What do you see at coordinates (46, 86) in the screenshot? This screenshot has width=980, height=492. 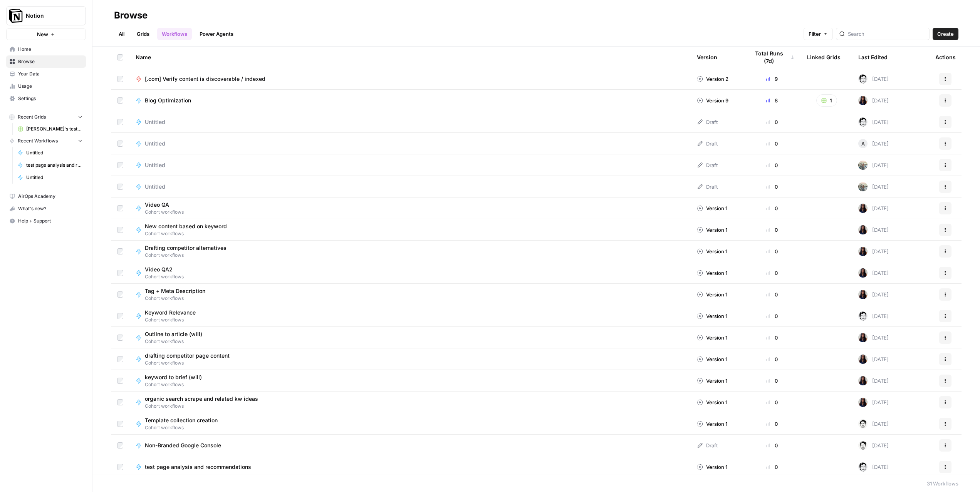 I see `a: Usage` at bounding box center [46, 86].